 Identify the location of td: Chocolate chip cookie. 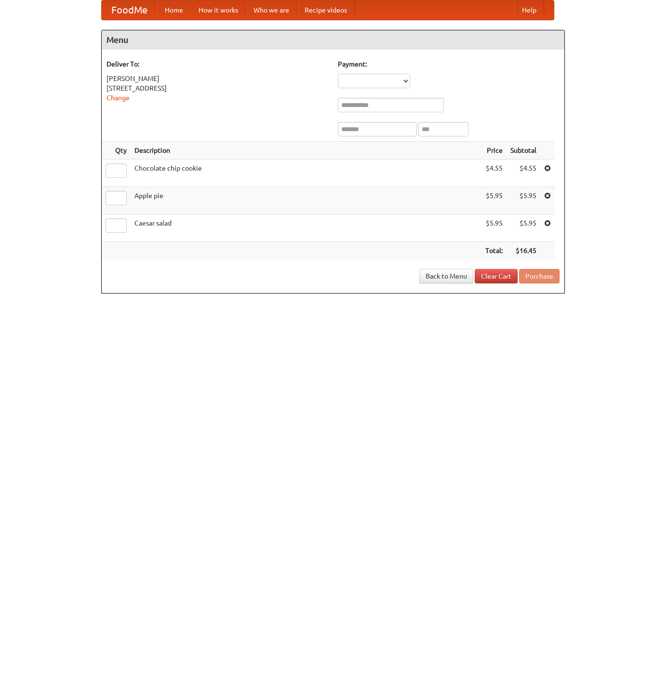
(306, 173).